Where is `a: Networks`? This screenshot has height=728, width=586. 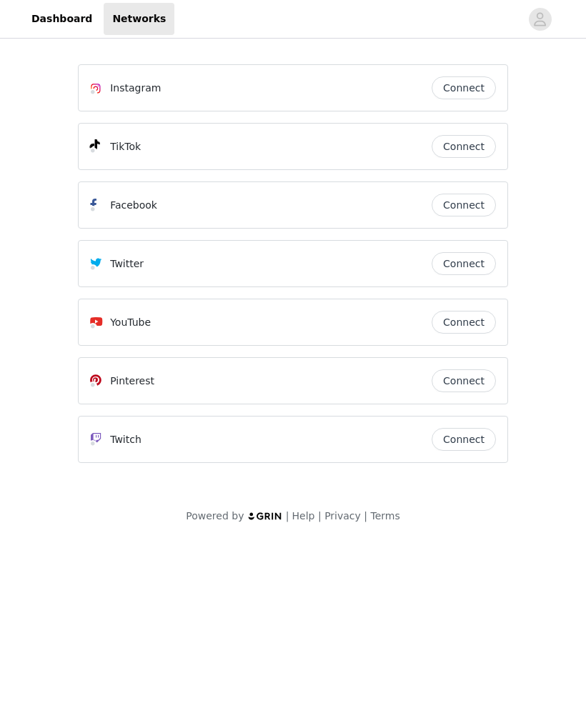
a: Networks is located at coordinates (138, 19).